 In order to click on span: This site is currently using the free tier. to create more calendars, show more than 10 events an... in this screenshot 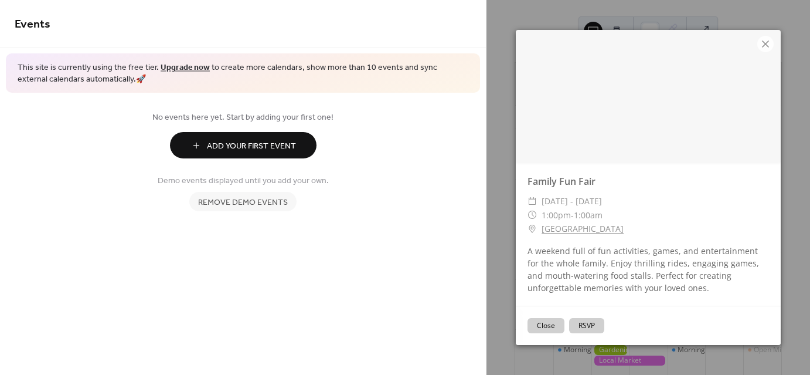, I will do `click(243, 73)`.